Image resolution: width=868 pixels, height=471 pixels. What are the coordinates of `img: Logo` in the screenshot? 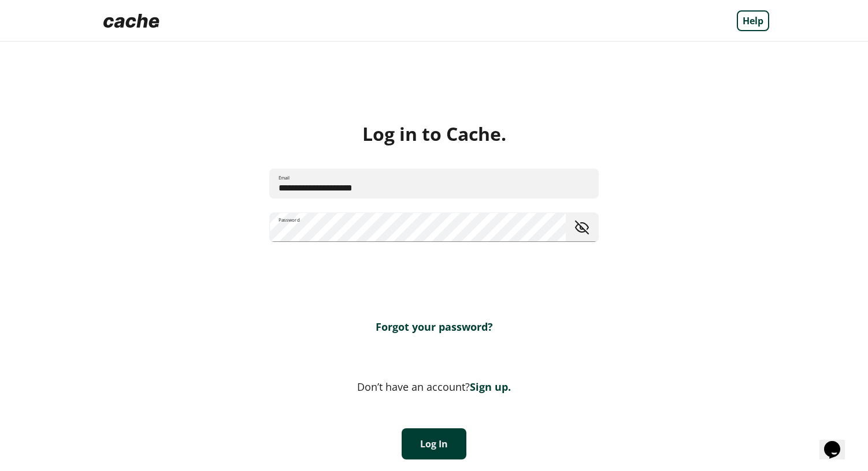 It's located at (131, 21).